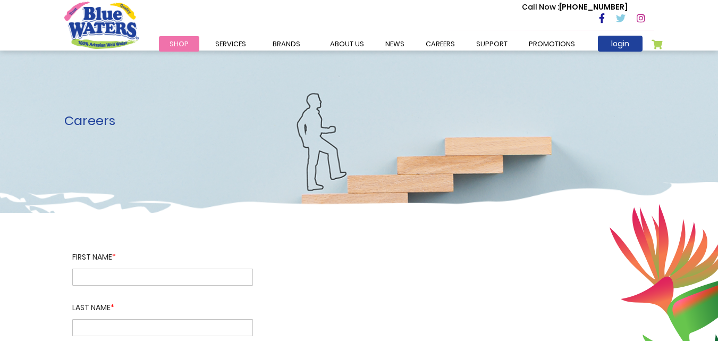 This screenshot has width=718, height=341. I want to click on span: Services, so click(231, 44).